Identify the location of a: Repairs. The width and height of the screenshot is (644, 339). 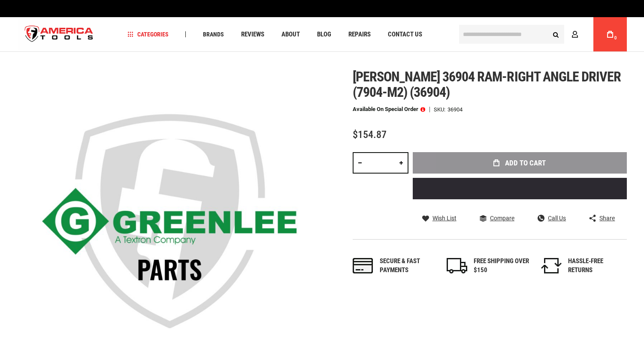
(359, 34).